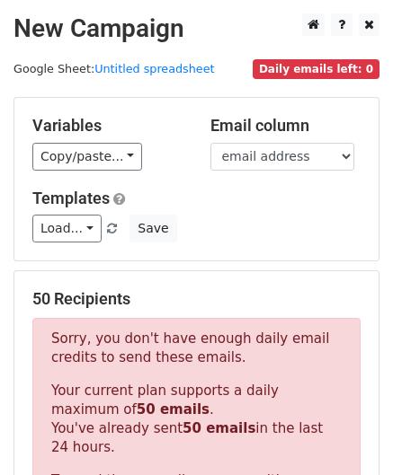  I want to click on h5: 50 Recipients, so click(196, 299).